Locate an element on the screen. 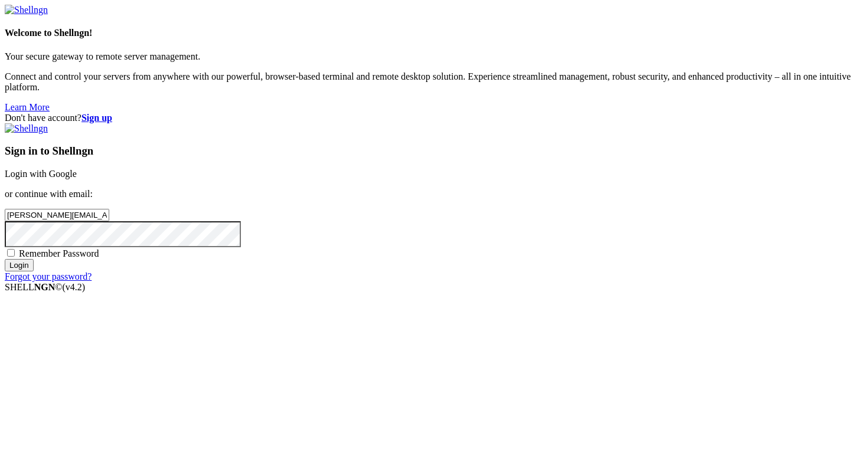 The height and width of the screenshot is (459, 868). h3: Sign in to Shellngn is located at coordinates (434, 151).